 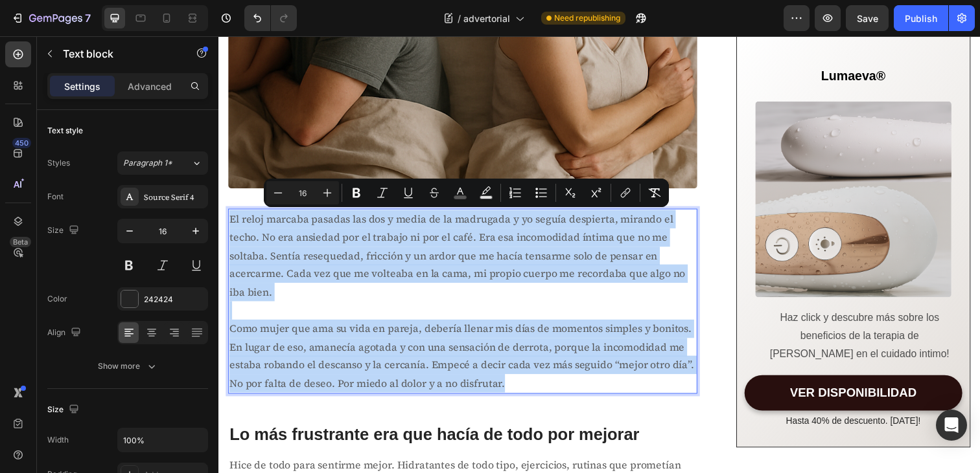 I want to click on button: Save, so click(x=867, y=18).